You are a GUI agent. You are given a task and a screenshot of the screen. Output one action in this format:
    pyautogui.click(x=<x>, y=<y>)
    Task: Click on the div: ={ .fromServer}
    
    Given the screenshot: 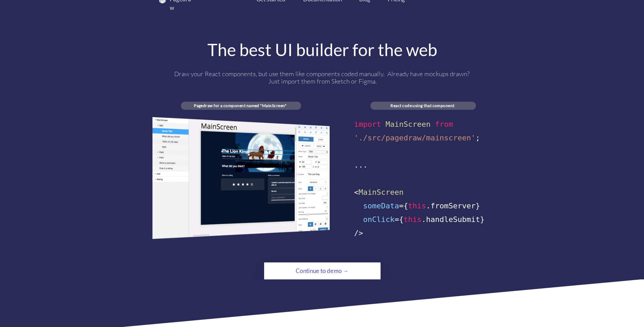 What is the action you would take?
    pyautogui.click(x=424, y=206)
    